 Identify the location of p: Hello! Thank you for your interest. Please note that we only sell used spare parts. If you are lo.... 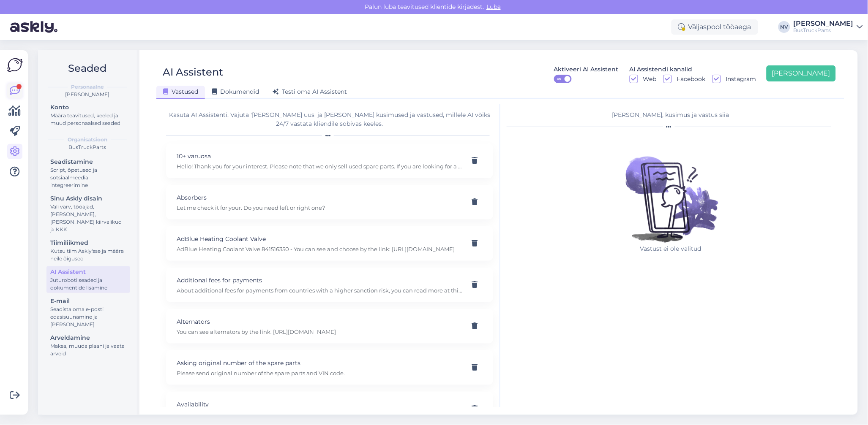
(319, 166).